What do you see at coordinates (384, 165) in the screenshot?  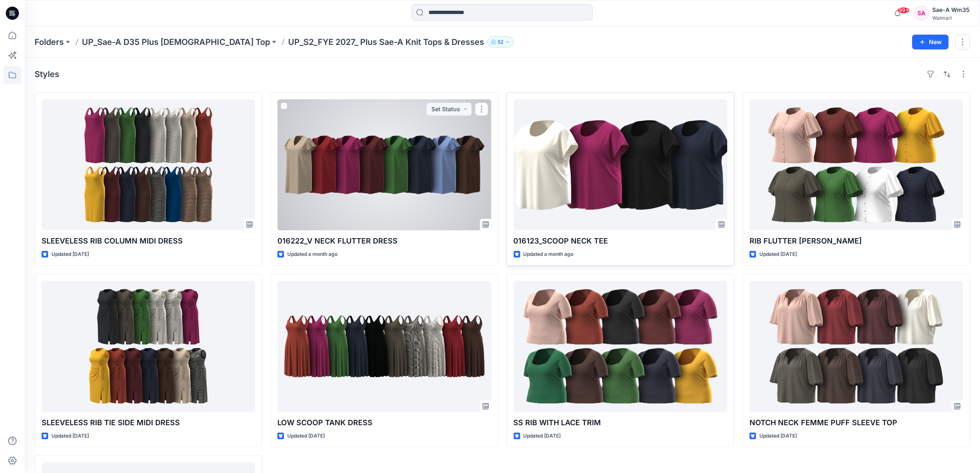 I see `a: 016222_V NECK FLUTTER DRESS` at bounding box center [384, 165].